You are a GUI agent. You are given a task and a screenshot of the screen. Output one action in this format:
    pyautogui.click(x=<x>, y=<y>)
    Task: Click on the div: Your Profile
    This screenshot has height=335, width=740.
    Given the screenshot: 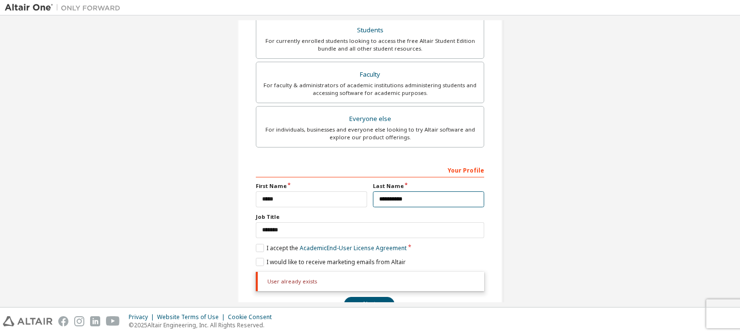 What is the action you would take?
    pyautogui.click(x=370, y=169)
    